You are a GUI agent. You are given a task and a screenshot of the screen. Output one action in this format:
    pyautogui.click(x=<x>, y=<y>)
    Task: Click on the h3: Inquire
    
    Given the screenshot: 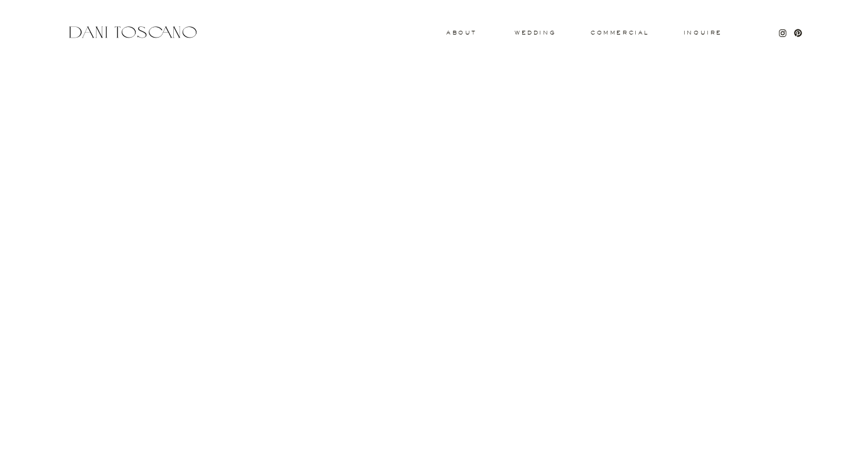 What is the action you would take?
    pyautogui.click(x=703, y=33)
    